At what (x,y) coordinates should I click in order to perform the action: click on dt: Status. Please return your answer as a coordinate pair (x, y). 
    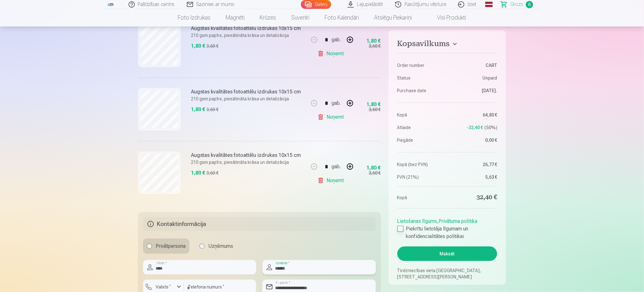
    Looking at the image, I should click on (421, 78).